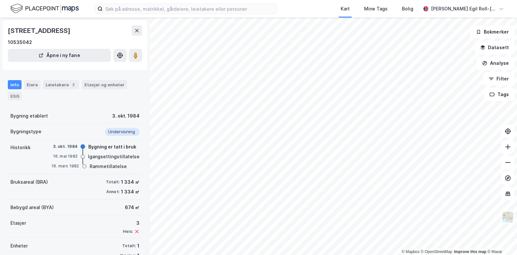 The width and height of the screenshot is (517, 255). Describe the element at coordinates (65, 166) in the screenshot. I see `div: 16. mars 1982` at that location.